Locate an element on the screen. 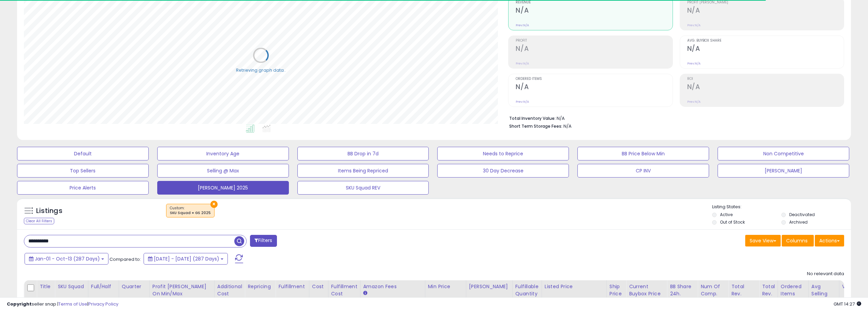  th: CSV column name: cust_attr_10_Quarter is located at coordinates (134, 294).